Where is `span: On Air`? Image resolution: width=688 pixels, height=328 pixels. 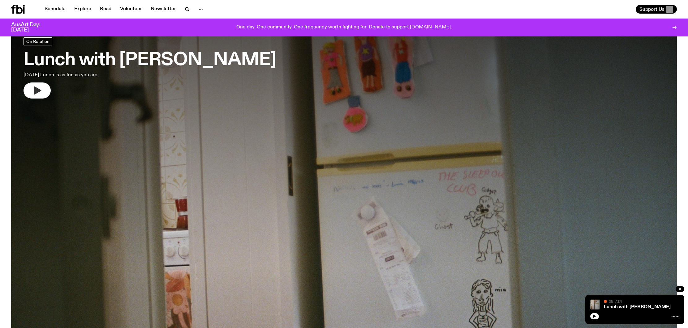
span: On Air is located at coordinates (615, 301).